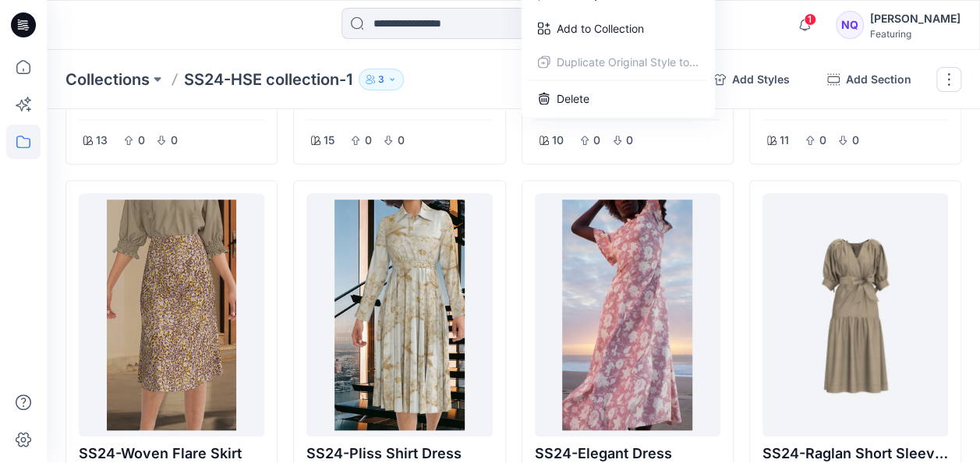 This screenshot has width=980, height=463. Describe the element at coordinates (268, 79) in the screenshot. I see `p: SS24-HSE collection-1` at that location.